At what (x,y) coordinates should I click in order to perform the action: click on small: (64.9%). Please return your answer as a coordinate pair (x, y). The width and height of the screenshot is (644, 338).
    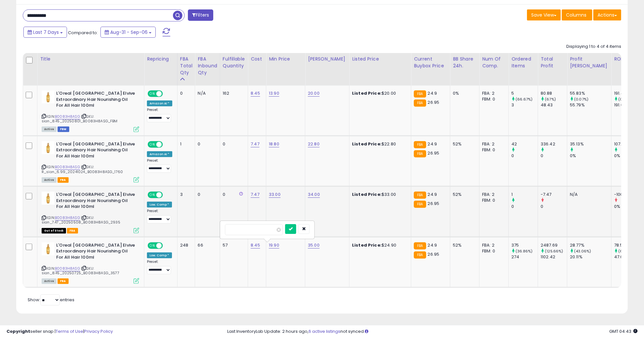
    Looking at the image, I should click on (625, 251).